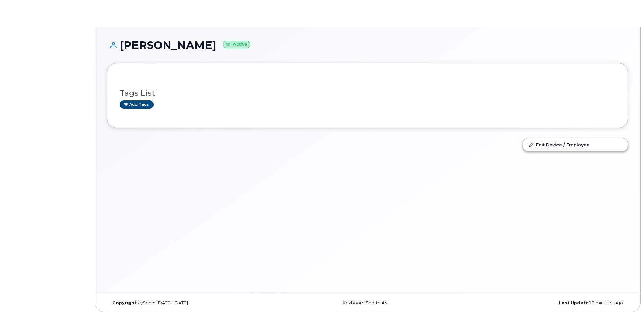  I want to click on strong: Last Update, so click(574, 303).